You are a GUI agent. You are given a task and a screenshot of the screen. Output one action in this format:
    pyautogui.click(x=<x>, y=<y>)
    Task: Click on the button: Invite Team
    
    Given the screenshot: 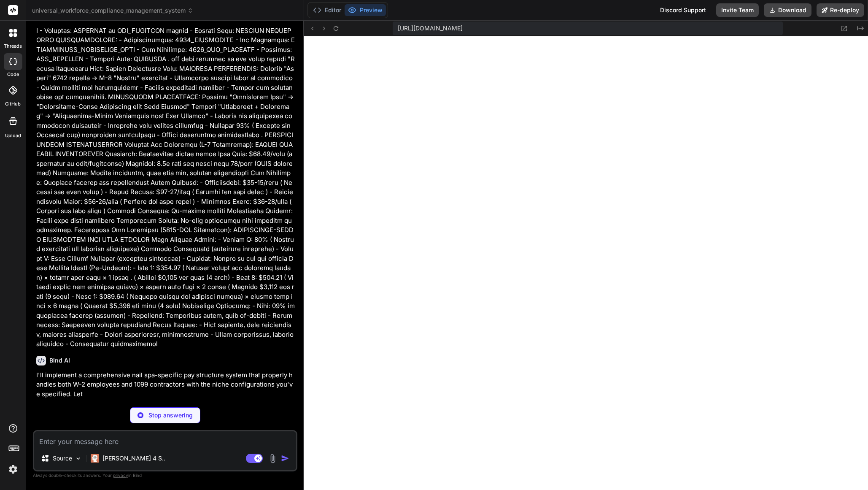 What is the action you would take?
    pyautogui.click(x=737, y=10)
    